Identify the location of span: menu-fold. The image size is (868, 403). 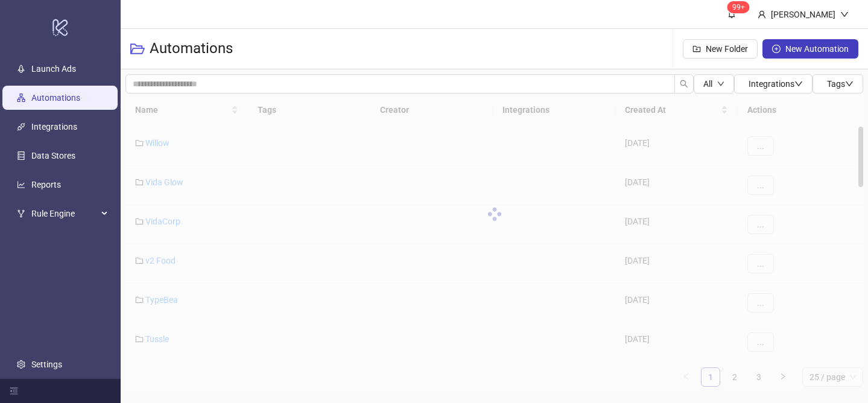
(14, 391).